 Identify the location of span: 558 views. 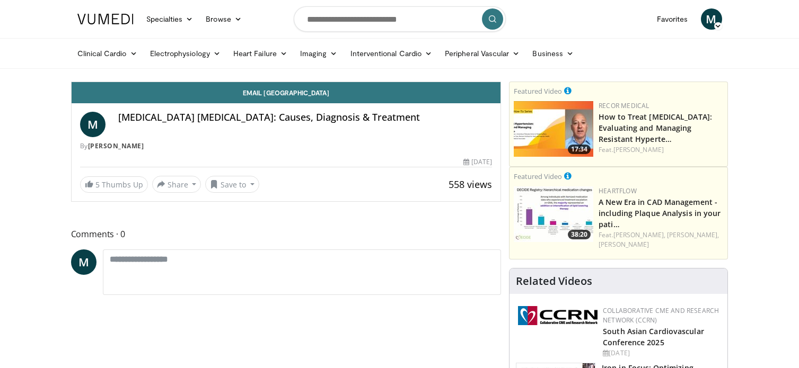
(470, 184).